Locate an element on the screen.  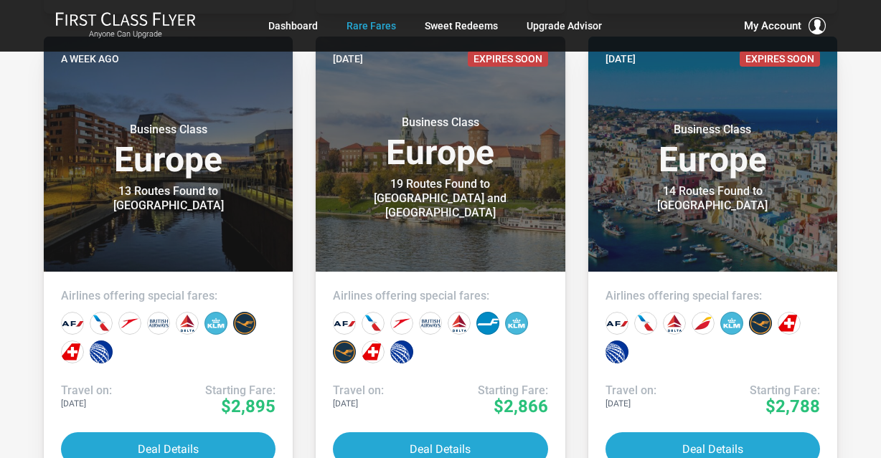
a: Rare Fares is located at coordinates (371, 26).